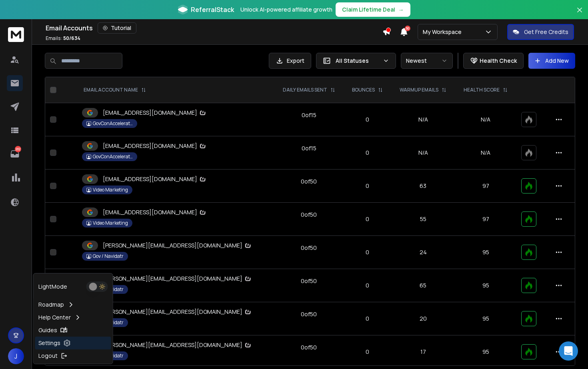  I want to click on a: Roadmap, so click(73, 305).